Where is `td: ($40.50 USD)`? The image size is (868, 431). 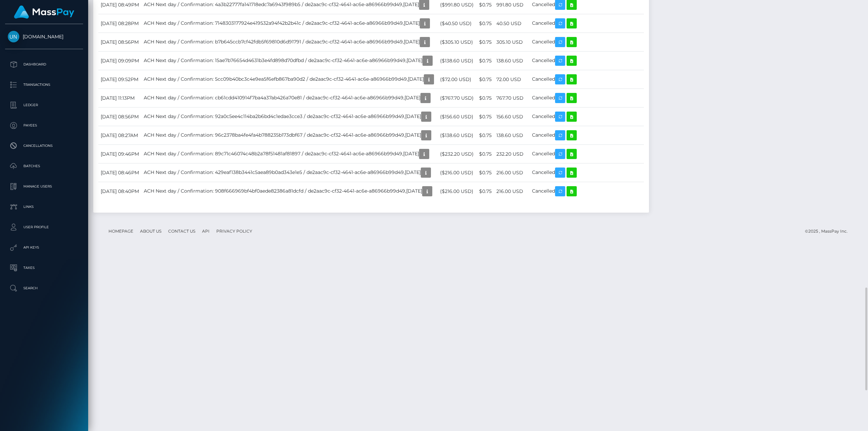 td: ($40.50 USD) is located at coordinates (457, 24).